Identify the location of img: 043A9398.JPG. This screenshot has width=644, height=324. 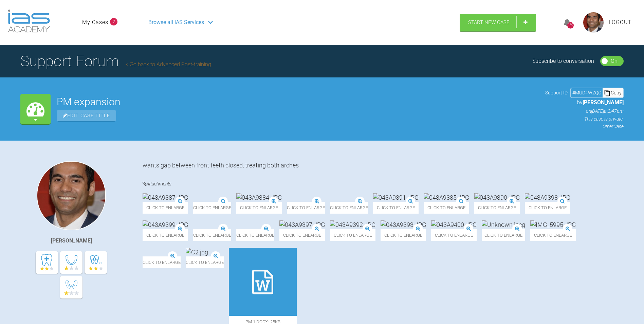
(548, 197).